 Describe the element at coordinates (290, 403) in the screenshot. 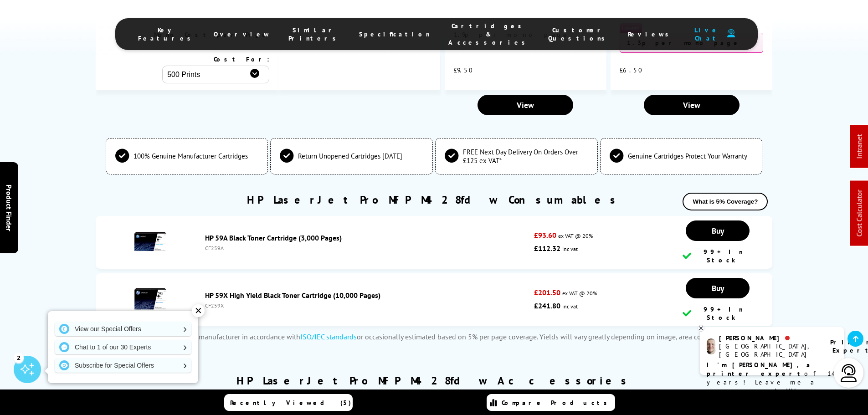

I see `span: Recently Viewed (5)` at that location.